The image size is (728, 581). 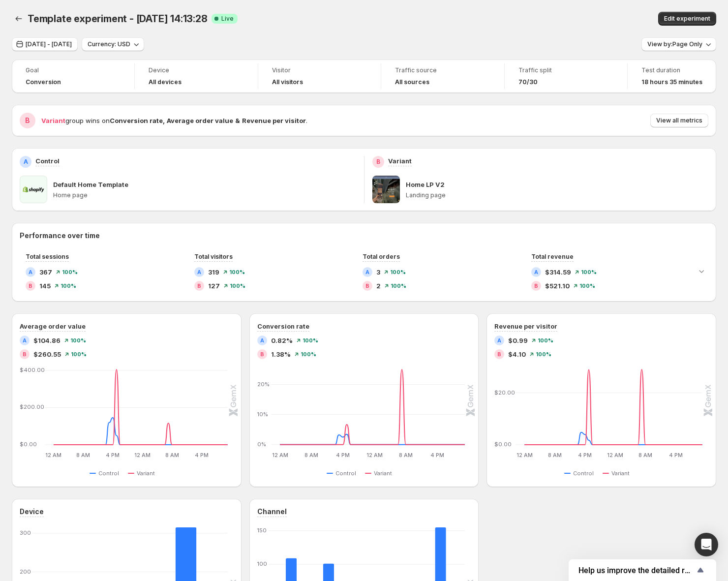 I want to click on span: Test duration, so click(x=672, y=71).